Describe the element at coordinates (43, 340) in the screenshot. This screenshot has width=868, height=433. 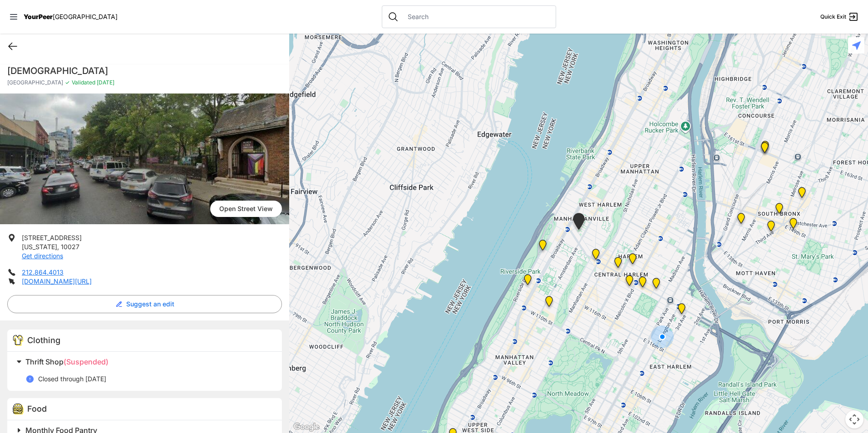
I see `span: Clothing` at that location.